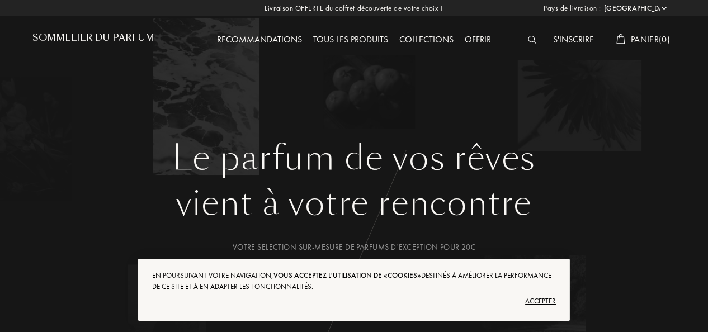  What do you see at coordinates (350, 39) in the screenshot?
I see `a: Tous les produits` at bounding box center [350, 39].